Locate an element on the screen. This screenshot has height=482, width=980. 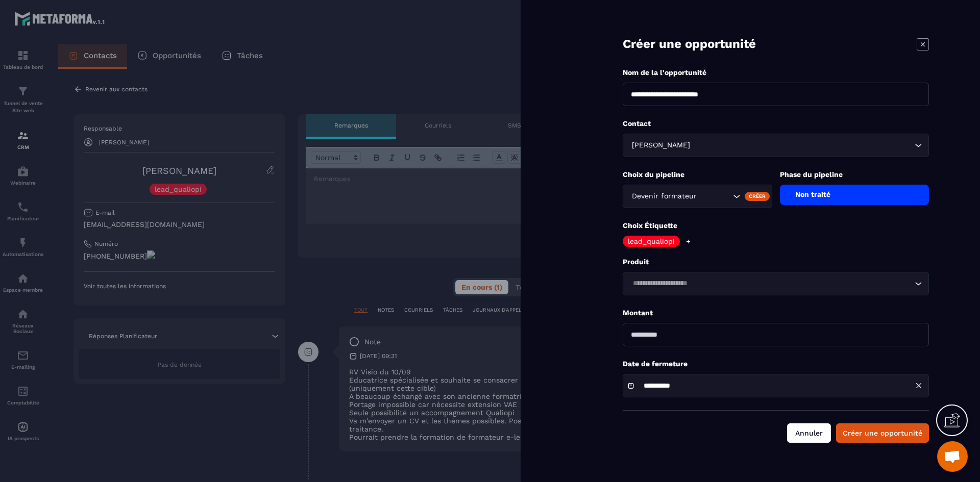
p: Contact is located at coordinates (776, 123).